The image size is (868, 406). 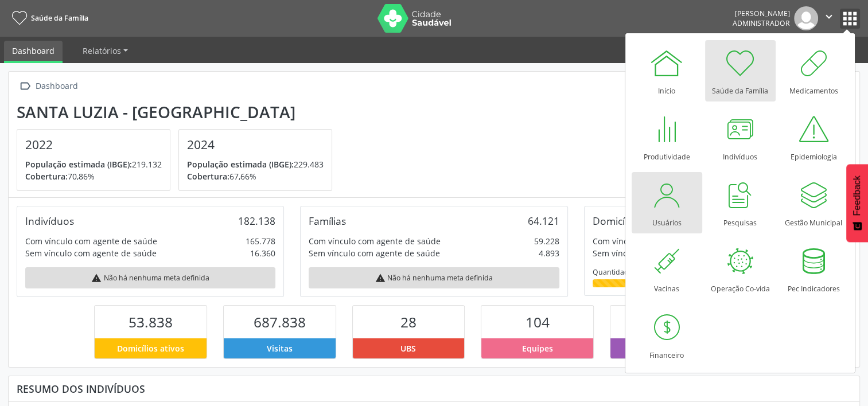 What do you see at coordinates (814, 202) in the screenshot?
I see `a: Gestão Municipal` at bounding box center [814, 202].